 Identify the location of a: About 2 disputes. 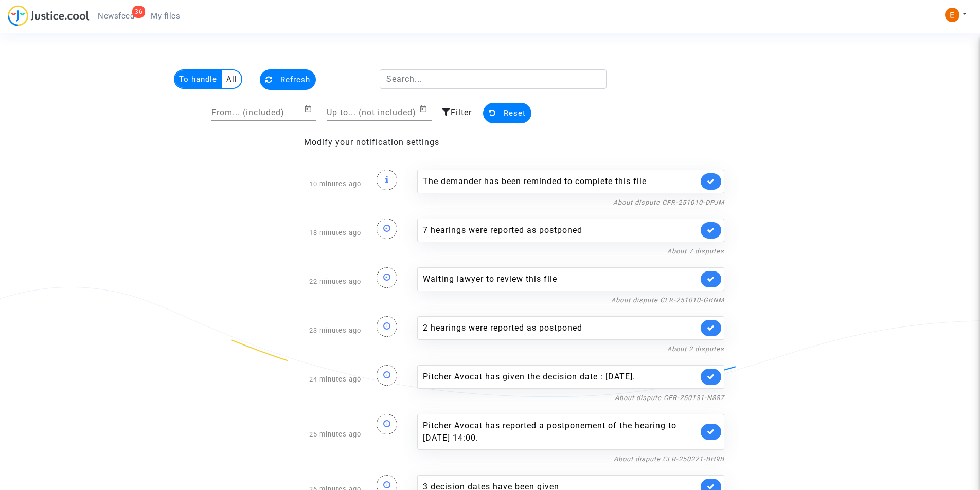
(695, 349).